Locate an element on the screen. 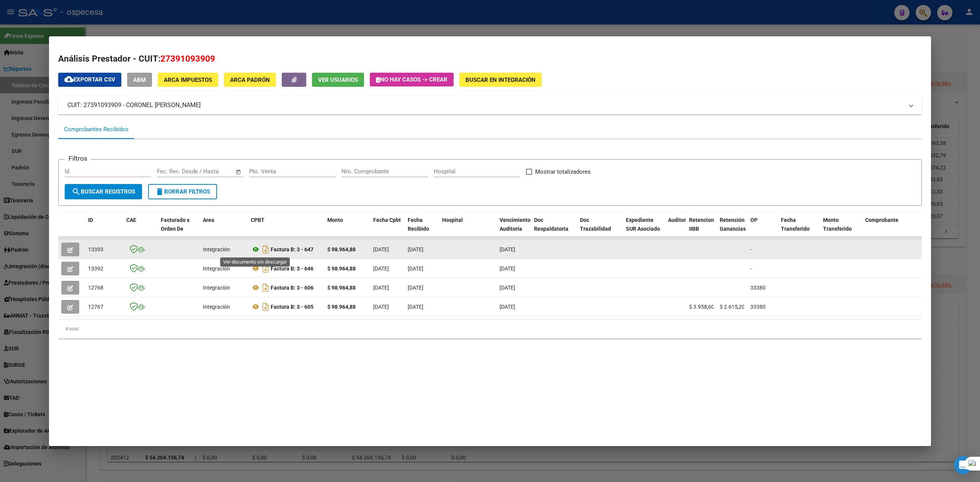  span: Expediente SUR Asociado is located at coordinates (642, 225).